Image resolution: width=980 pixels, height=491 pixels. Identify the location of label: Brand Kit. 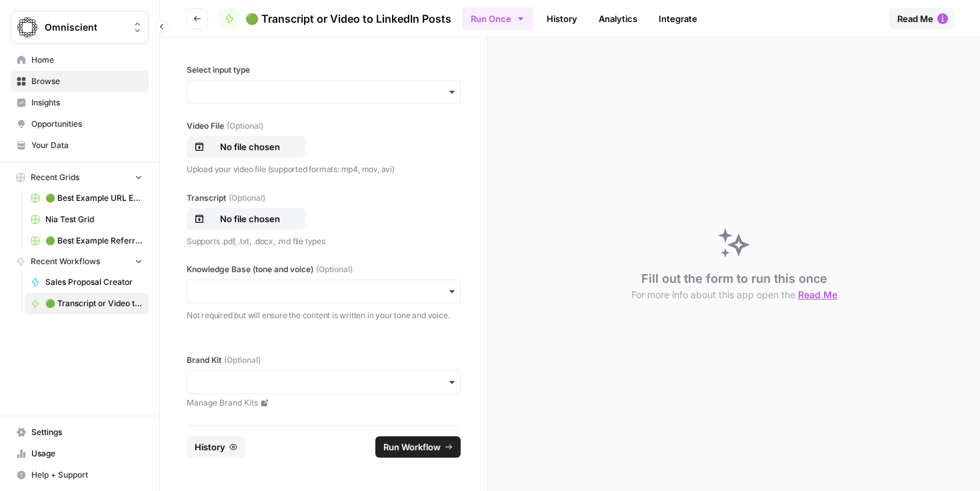
(324, 360).